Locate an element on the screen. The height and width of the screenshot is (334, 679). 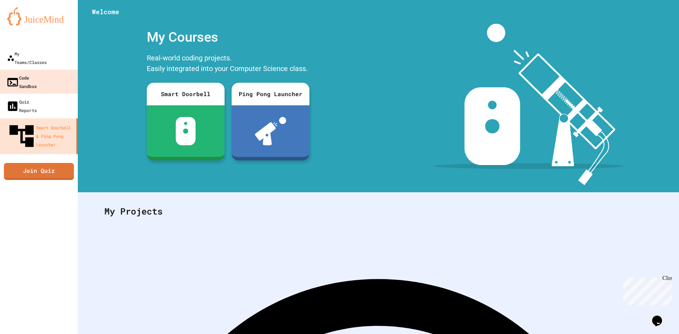
div: My Teams/Classes is located at coordinates (27, 58).